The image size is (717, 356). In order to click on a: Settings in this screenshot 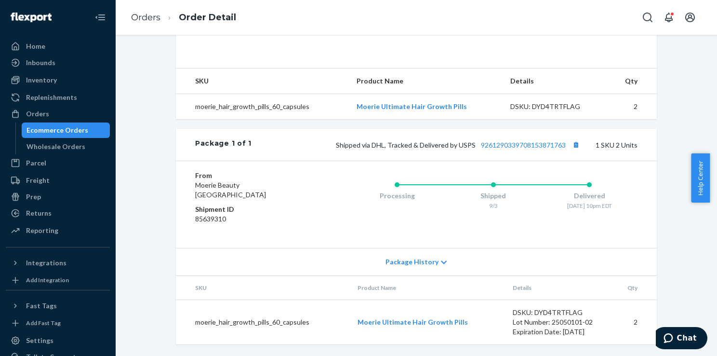, I will do `click(58, 340)`.